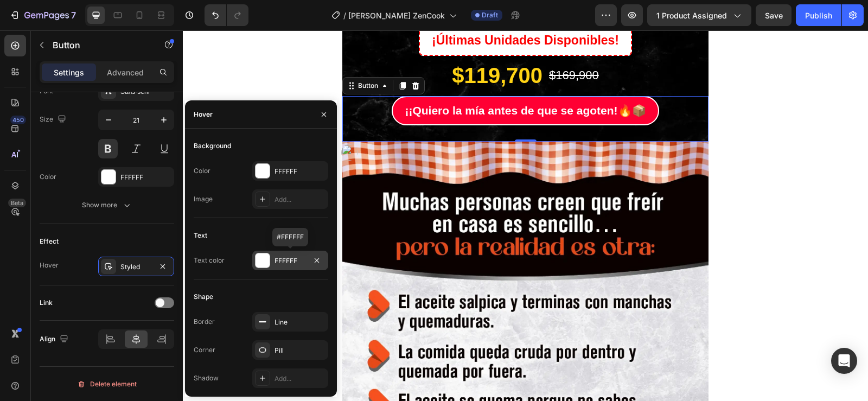  What do you see at coordinates (42, 15) in the screenshot?
I see `button: 7` at bounding box center [42, 15].